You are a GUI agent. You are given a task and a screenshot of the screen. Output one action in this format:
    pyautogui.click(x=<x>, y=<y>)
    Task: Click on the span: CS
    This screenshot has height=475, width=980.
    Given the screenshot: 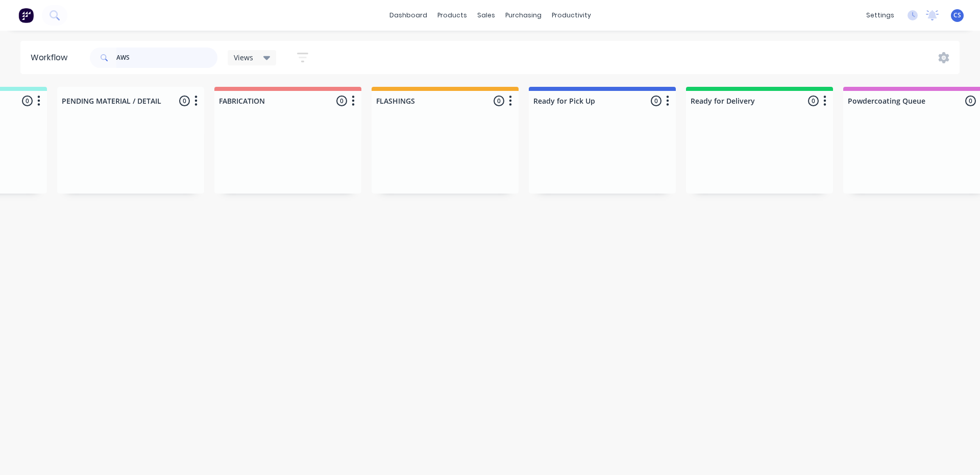 What is the action you would take?
    pyautogui.click(x=958, y=15)
    